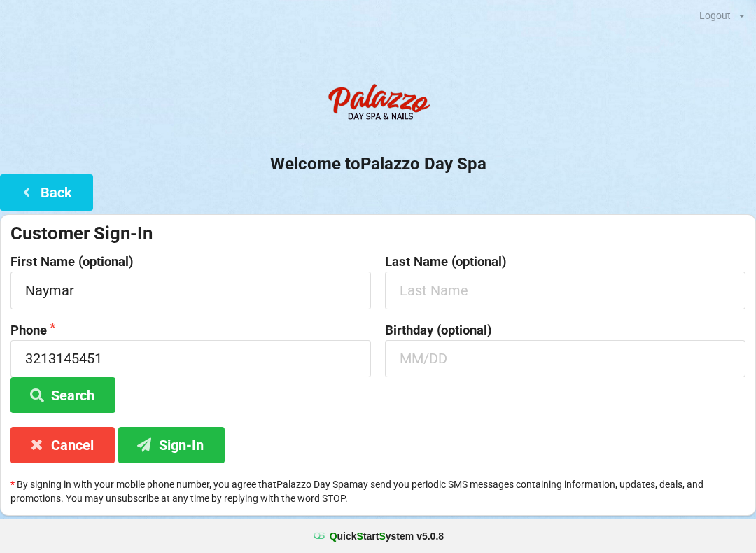 The height and width of the screenshot is (553, 756). Describe the element at coordinates (172, 445) in the screenshot. I see `button: Sign-In` at that location.